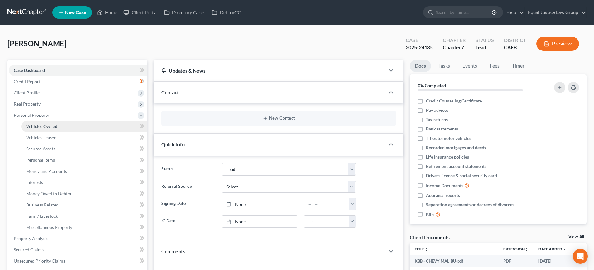  Describe the element at coordinates (84, 138) in the screenshot. I see `a: Vehicles Leased` at that location.